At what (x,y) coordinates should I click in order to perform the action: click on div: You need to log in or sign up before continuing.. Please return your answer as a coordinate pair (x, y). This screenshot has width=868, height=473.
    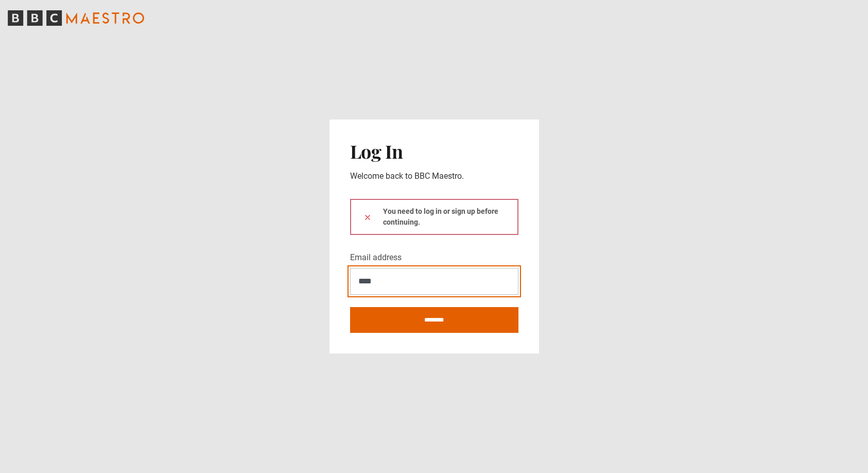
    Looking at the image, I should click on (434, 217).